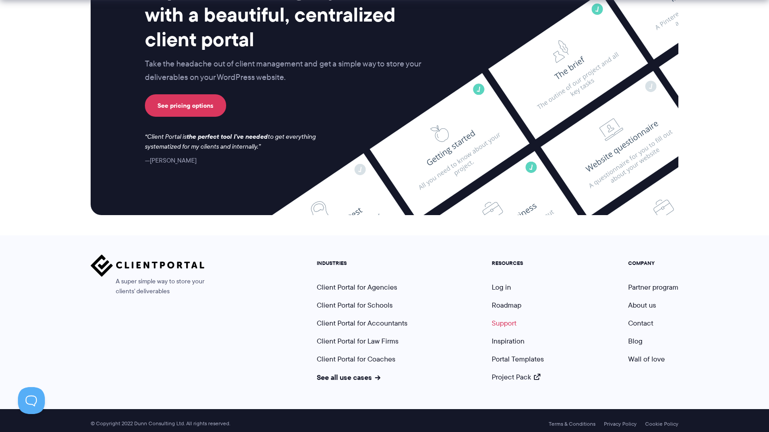  Describe the element at coordinates (362, 323) in the screenshot. I see `a: Client Portal for Accountants` at that location.